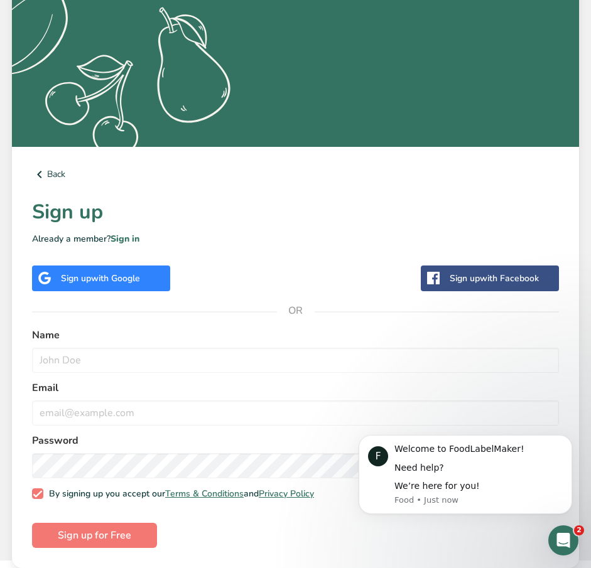  I want to click on span: OR, so click(296, 311).